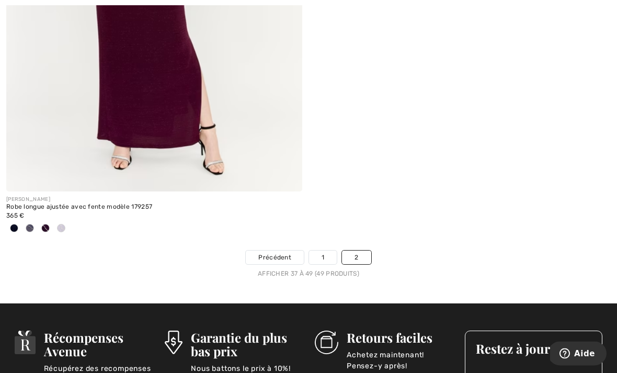 The height and width of the screenshot is (373, 617). Describe the element at coordinates (14, 229) in the screenshot. I see `div: Midnight` at that location.